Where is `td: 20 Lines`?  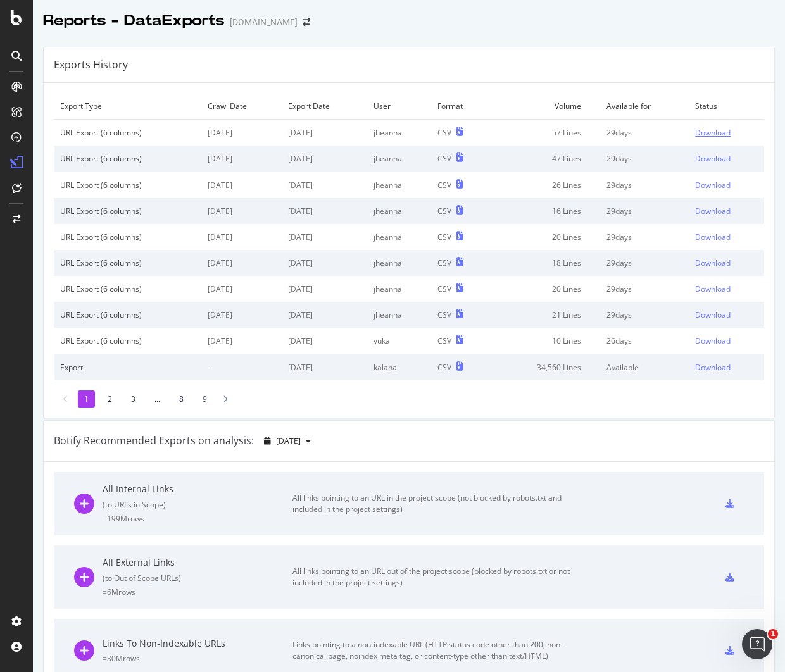 td: 20 Lines is located at coordinates (546, 237).